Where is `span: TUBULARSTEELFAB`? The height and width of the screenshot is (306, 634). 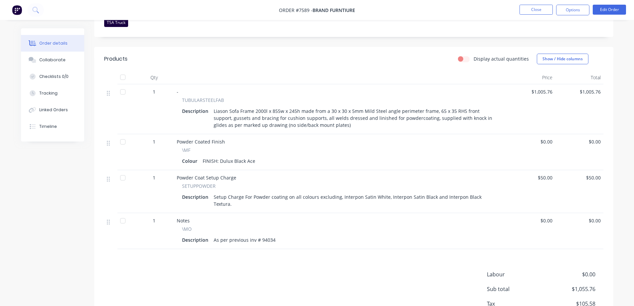
span: TUBULARSTEELFAB is located at coordinates (203, 100).